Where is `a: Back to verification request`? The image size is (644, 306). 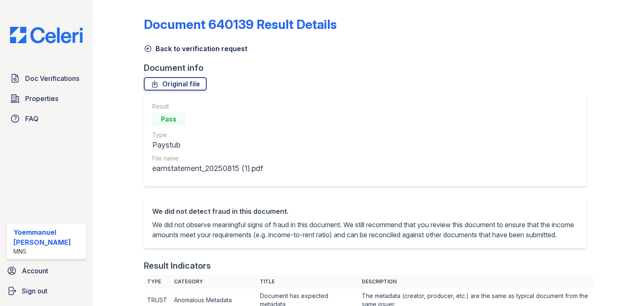
a: Back to verification request is located at coordinates (195, 49).